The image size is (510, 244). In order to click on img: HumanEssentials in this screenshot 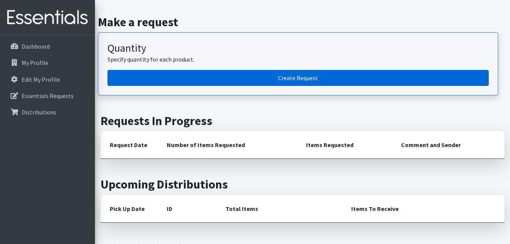, I will do `click(47, 17)`.